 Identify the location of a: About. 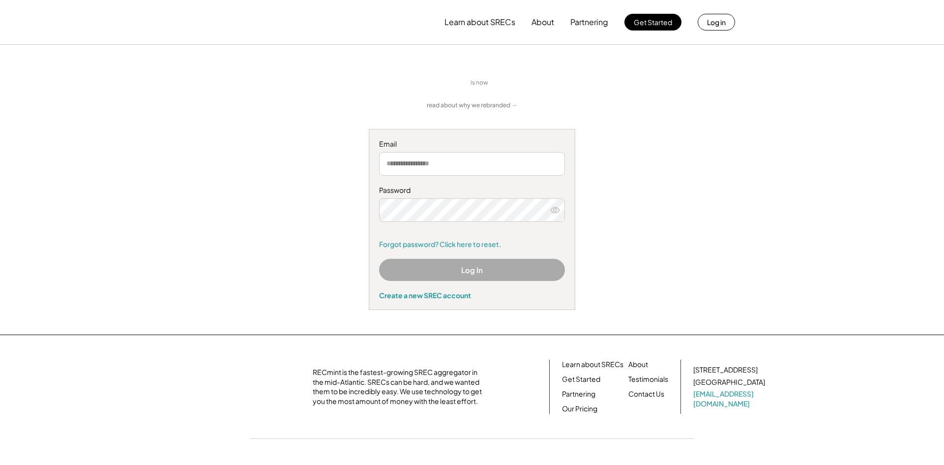
(638, 364).